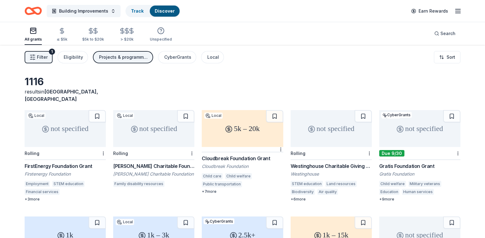  What do you see at coordinates (451, 57) in the screenshot?
I see `span: Sort` at bounding box center [451, 57].